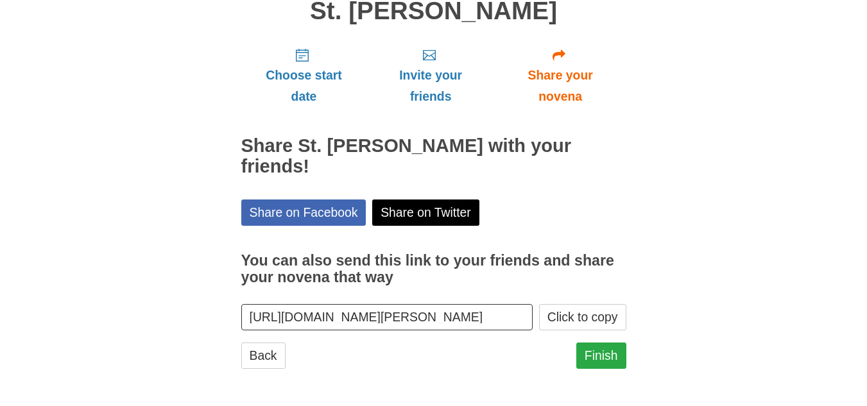 Image resolution: width=867 pixels, height=406 pixels. I want to click on a: Finish, so click(602, 356).